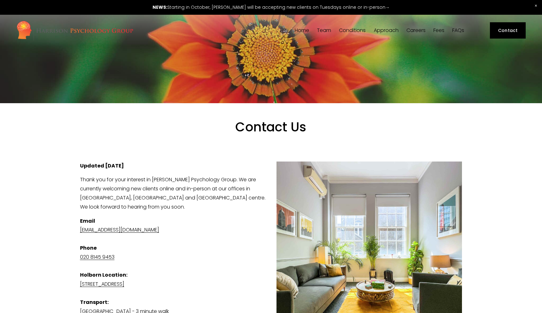 The image size is (542, 313). What do you see at coordinates (507, 30) in the screenshot?
I see `a: Contact` at bounding box center [507, 30].